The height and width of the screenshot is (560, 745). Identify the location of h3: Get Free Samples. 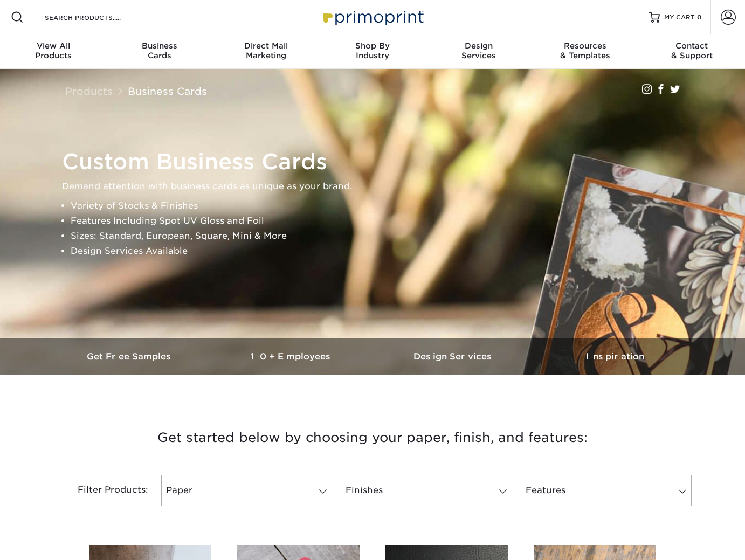
(130, 356).